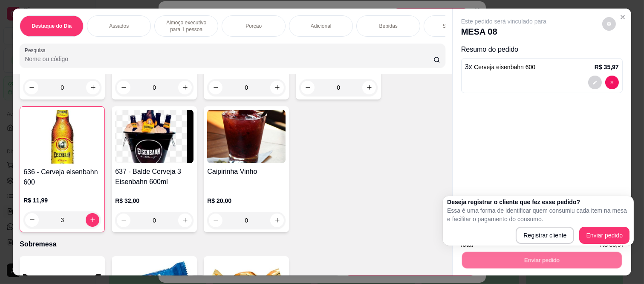 This screenshot has width=644, height=284. Describe the element at coordinates (542, 49) in the screenshot. I see `p: Resumo do pedido` at that location.